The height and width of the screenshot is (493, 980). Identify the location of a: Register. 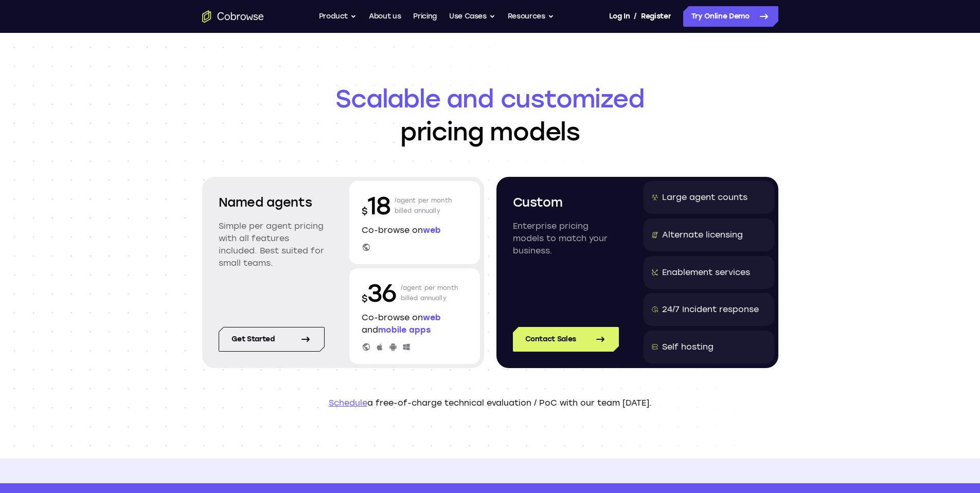
(656, 16).